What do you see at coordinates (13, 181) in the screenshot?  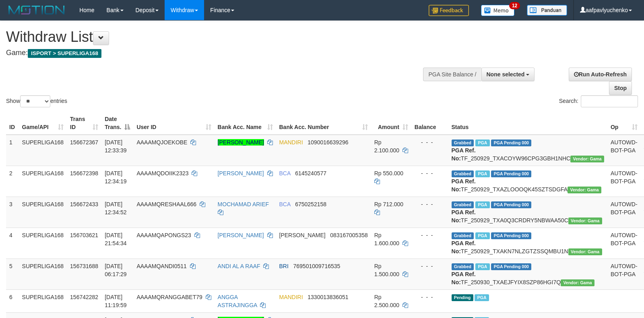 I see `td: 2` at bounding box center [13, 181].